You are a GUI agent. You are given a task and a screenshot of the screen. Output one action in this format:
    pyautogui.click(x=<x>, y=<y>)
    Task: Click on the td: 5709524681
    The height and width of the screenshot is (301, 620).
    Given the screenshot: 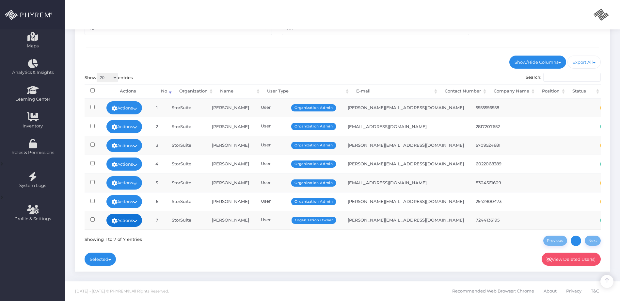 What is the action you would take?
    pyautogui.click(x=494, y=145)
    